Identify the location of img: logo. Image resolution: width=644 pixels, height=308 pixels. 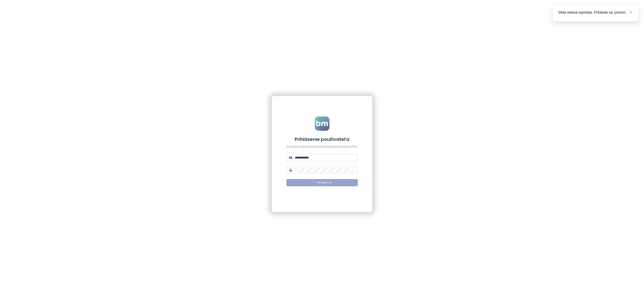
(322, 123).